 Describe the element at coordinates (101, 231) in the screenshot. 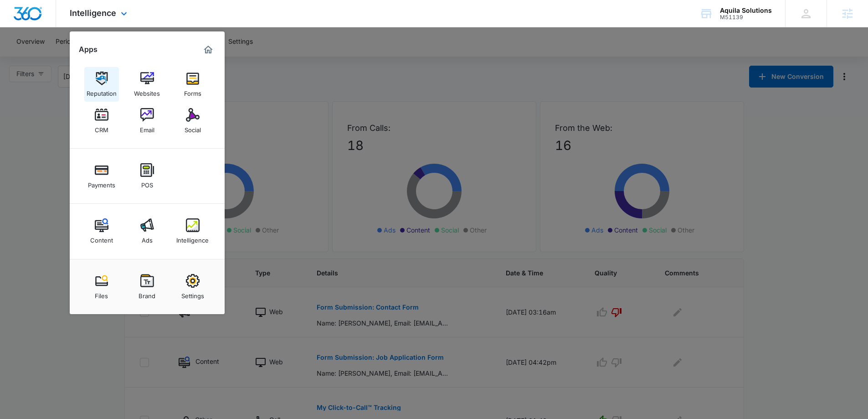

I see `a: Content` at that location.